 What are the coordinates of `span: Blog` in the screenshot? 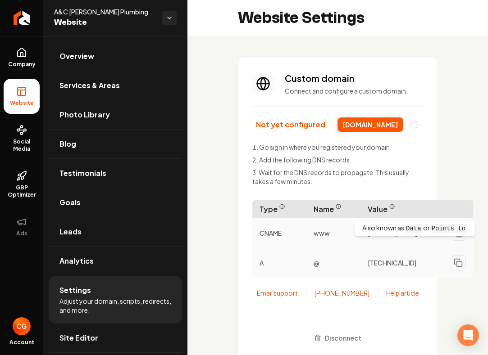 It's located at (68, 144).